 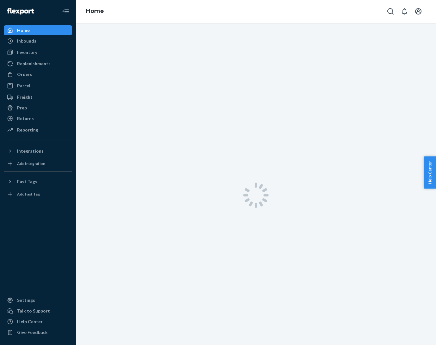 I want to click on div: Home, so click(x=23, y=30).